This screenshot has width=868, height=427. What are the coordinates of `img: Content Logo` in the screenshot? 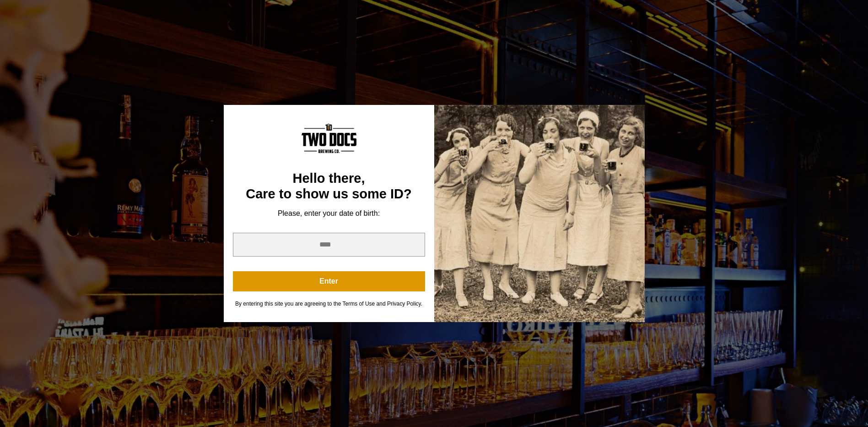 It's located at (329, 138).